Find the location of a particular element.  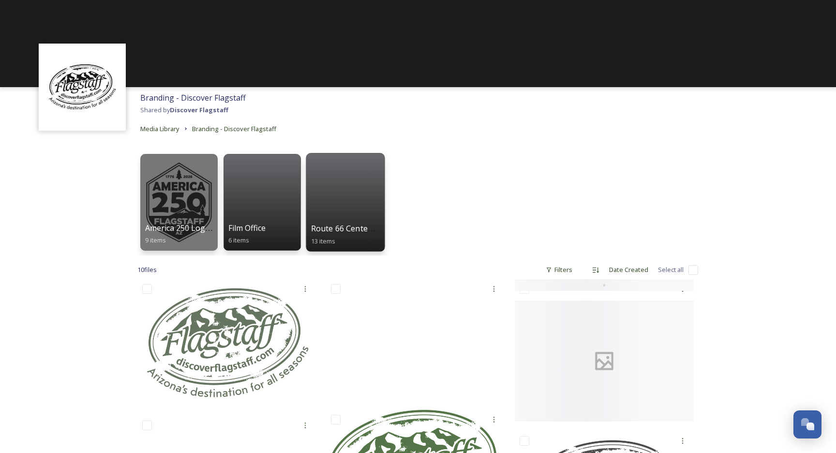

img: Untitled%20design%20(1).png is located at coordinates (82, 87).